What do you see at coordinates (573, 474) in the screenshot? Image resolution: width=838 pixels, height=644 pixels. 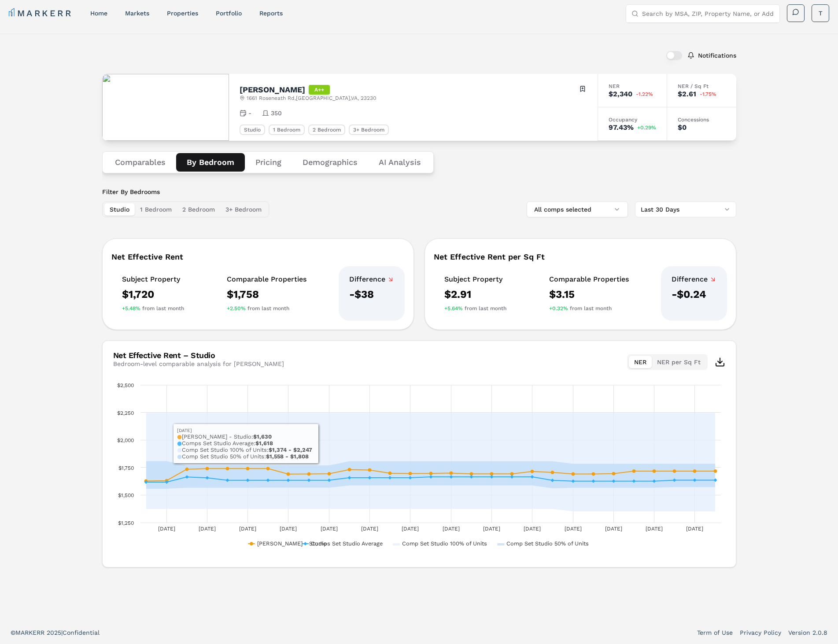 I see `path: Monday, 6 Oct 2025, 1,691.465. Otis - Studio.` at bounding box center [573, 474].